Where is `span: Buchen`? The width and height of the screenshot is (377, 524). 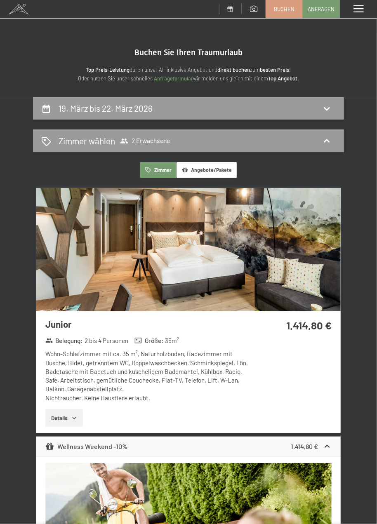
span: Buchen is located at coordinates (284, 9).